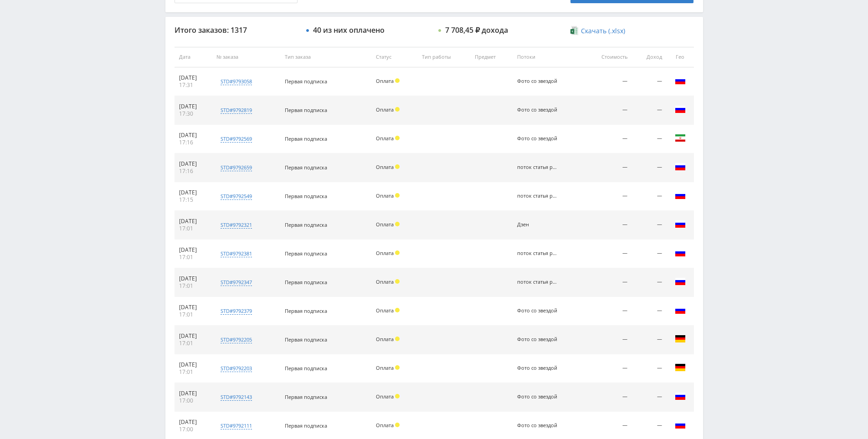 Image resolution: width=868 pixels, height=439 pixels. Describe the element at coordinates (236, 197) in the screenshot. I see `div: std#9792549` at that location.